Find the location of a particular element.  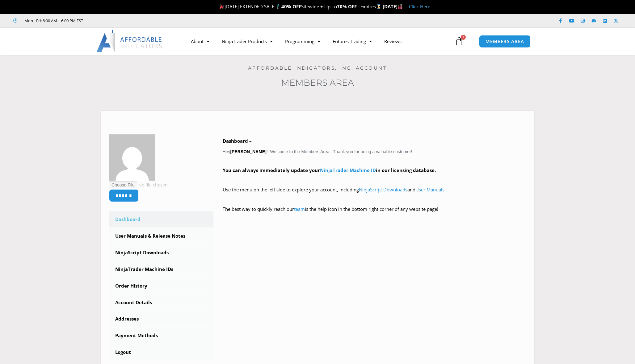

a: Payment Methods is located at coordinates (161, 336).